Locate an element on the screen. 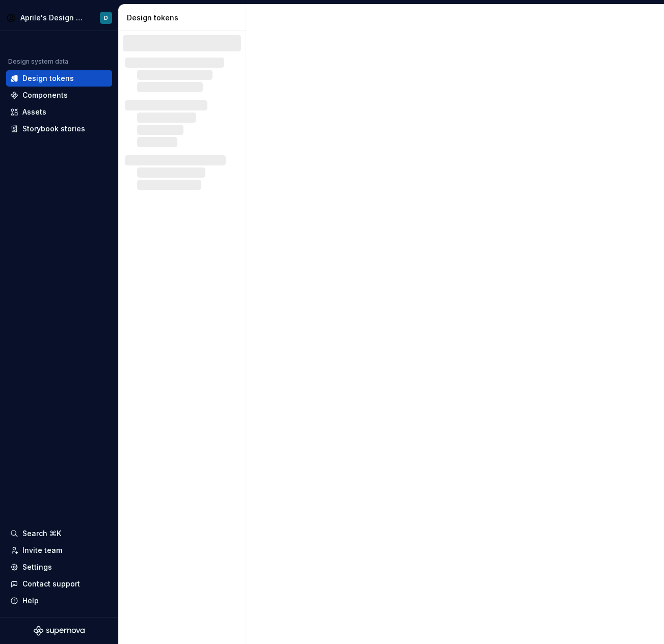 The height and width of the screenshot is (644, 664). div: Invite team is located at coordinates (42, 550).